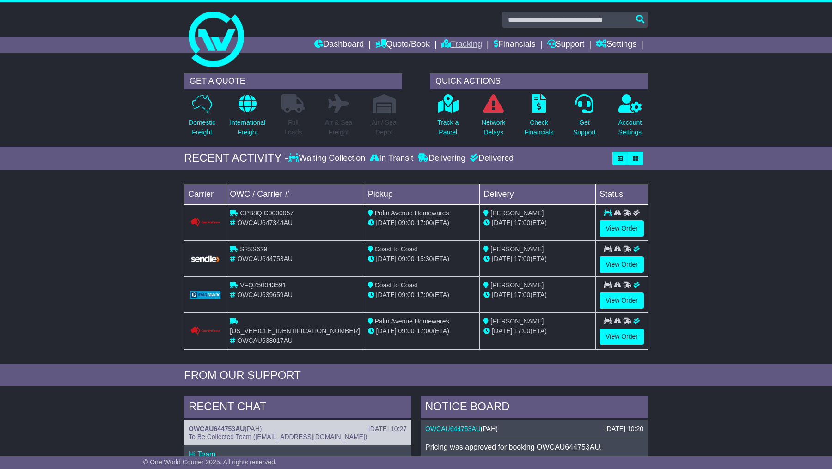  Describe the element at coordinates (391, 159) in the screenshot. I see `div: In Transit` at that location.